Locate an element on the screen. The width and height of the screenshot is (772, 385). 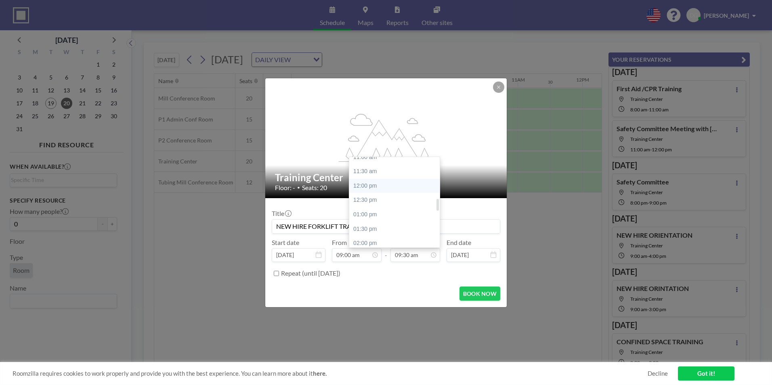
div: 11:30 am is located at coordinates (397, 172).